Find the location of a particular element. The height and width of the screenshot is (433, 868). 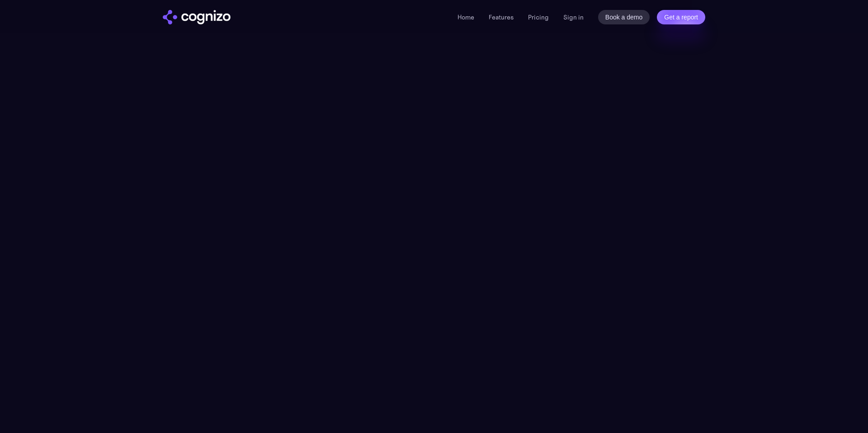

a: Home is located at coordinates (466, 17).